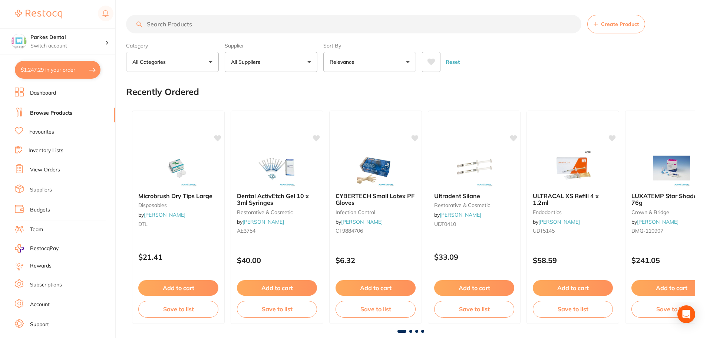  Describe the element at coordinates (39, 14) in the screenshot. I see `img: Restocq Logo` at that location.